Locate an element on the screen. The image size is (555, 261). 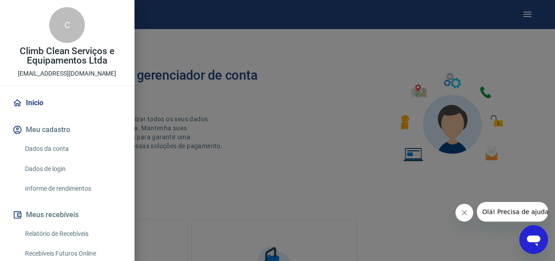
a: Início is located at coordinates (67, 103).